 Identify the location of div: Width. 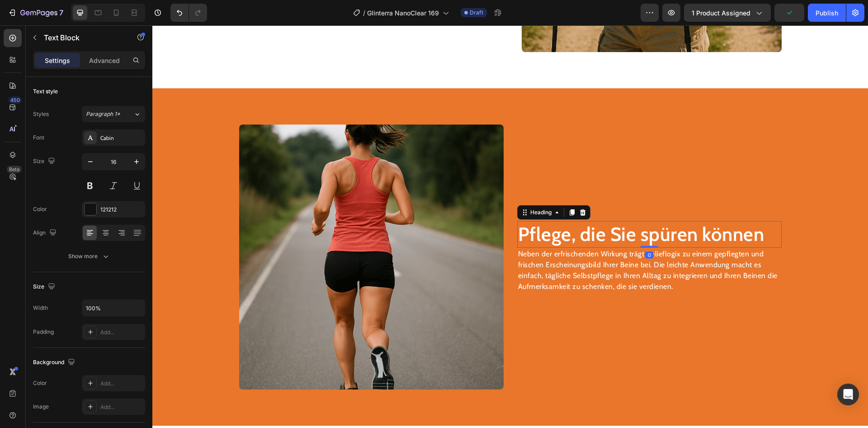
(40, 308).